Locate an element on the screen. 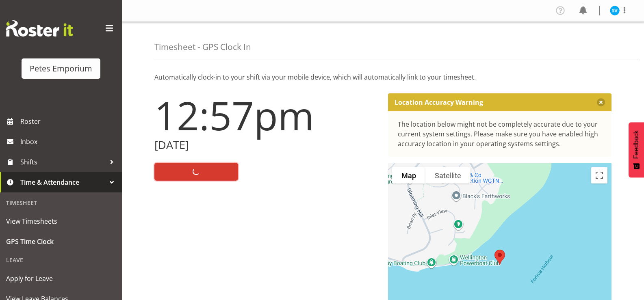 Image resolution: width=644 pixels, height=300 pixels. div: Leave is located at coordinates (61, 260).